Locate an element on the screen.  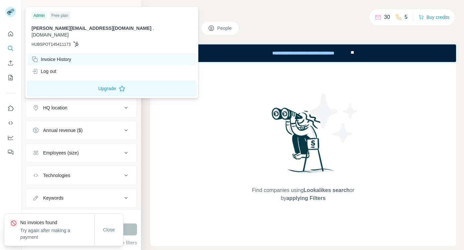
img: Surfe Illustration - Stars is located at coordinates (333, 118).